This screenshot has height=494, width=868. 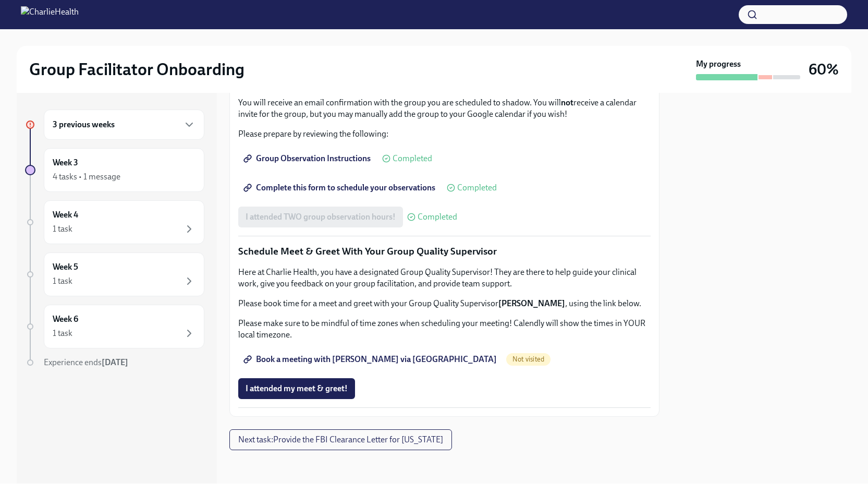 What do you see at coordinates (50, 14) in the screenshot?
I see `img: CharlieHealth` at bounding box center [50, 14].